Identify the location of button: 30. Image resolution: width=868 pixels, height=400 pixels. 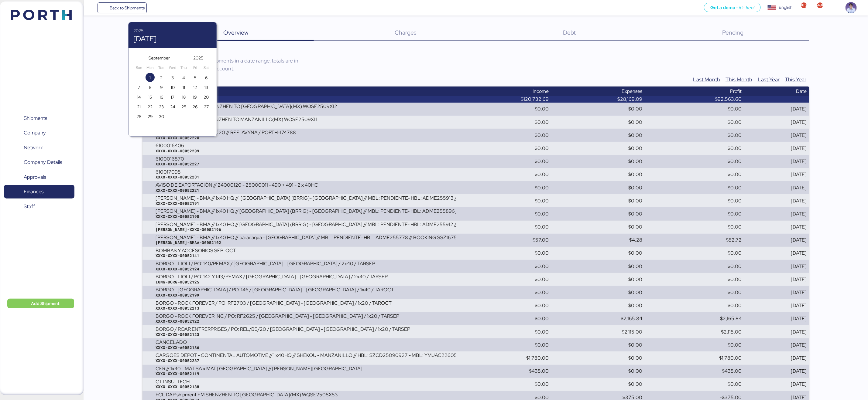
(161, 116).